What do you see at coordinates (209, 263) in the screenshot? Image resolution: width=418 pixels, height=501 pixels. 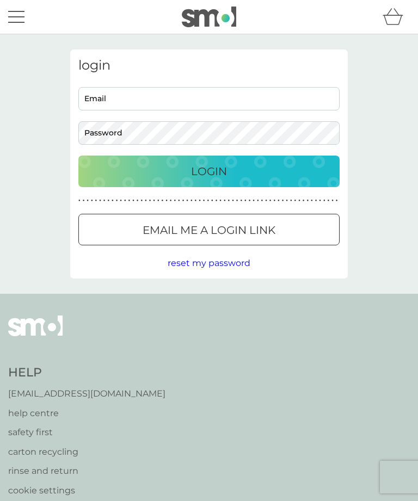 I see `span: reset my password` at bounding box center [209, 263].